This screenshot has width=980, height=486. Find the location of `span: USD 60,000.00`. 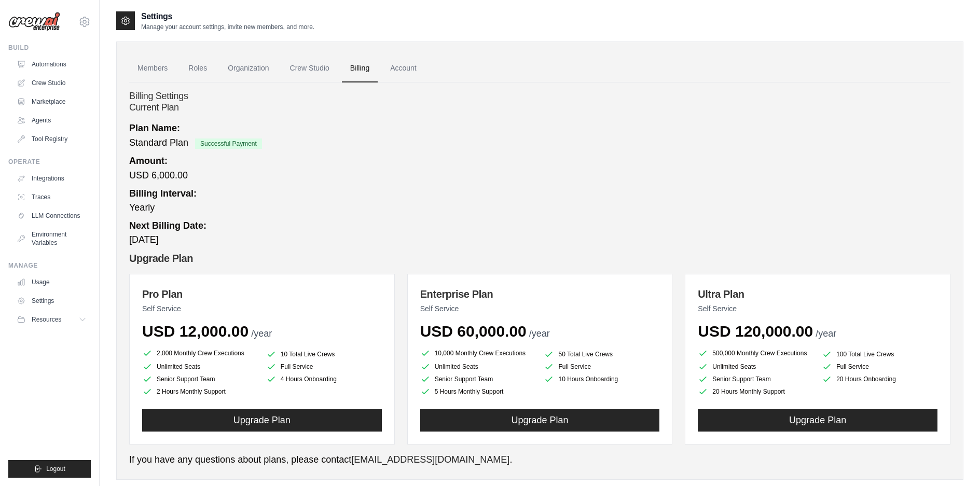

span: USD 60,000.00 is located at coordinates (474, 330).